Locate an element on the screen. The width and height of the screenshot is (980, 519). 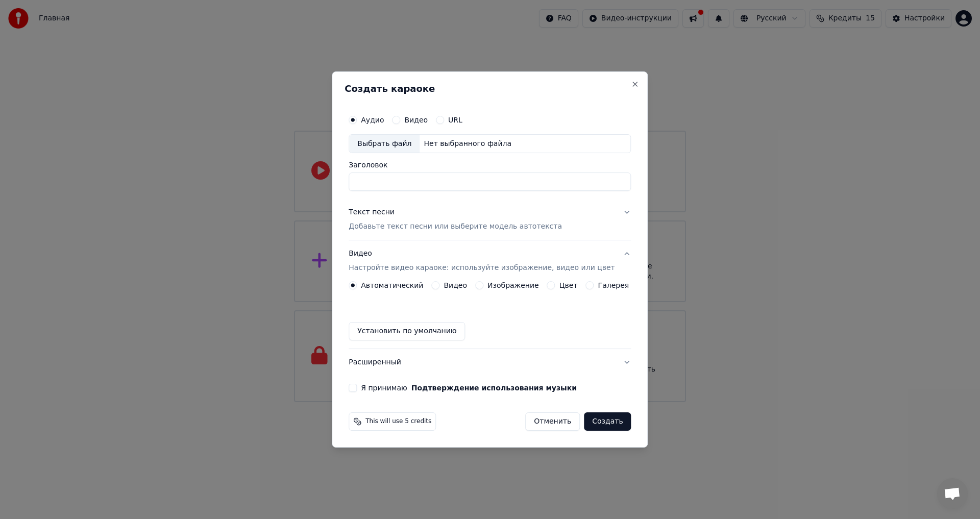
button: Создать is located at coordinates (607, 421).